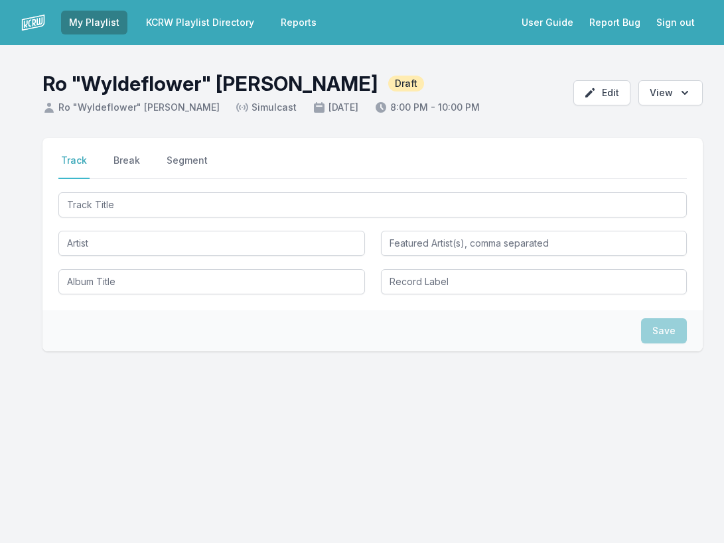 Image resolution: width=724 pixels, height=543 pixels. I want to click on button: Sign out, so click(675, 23).